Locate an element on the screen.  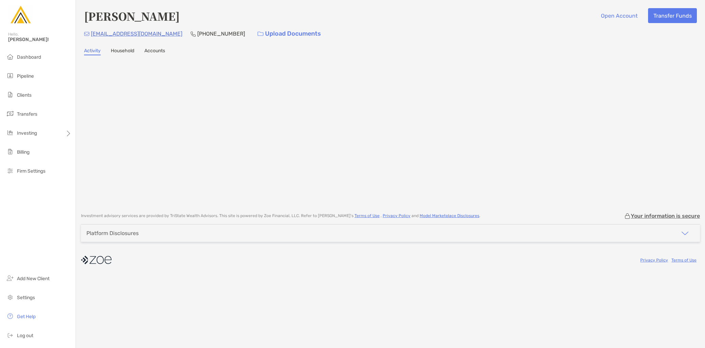
img: Email Icon is located at coordinates (87, 34).